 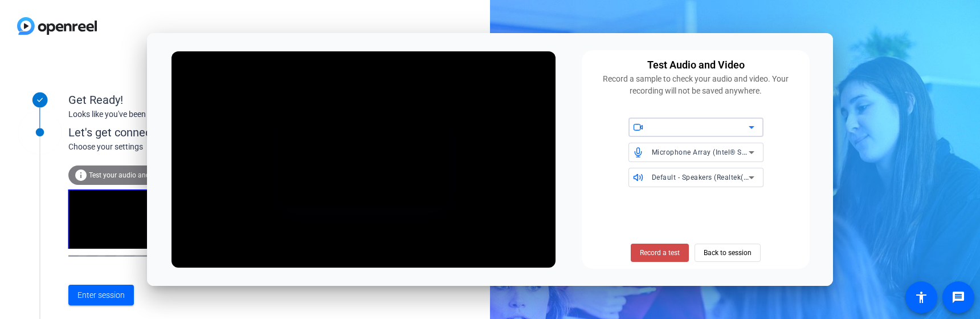 What do you see at coordinates (101, 295) in the screenshot?
I see `span: Enter session` at bounding box center [101, 295].